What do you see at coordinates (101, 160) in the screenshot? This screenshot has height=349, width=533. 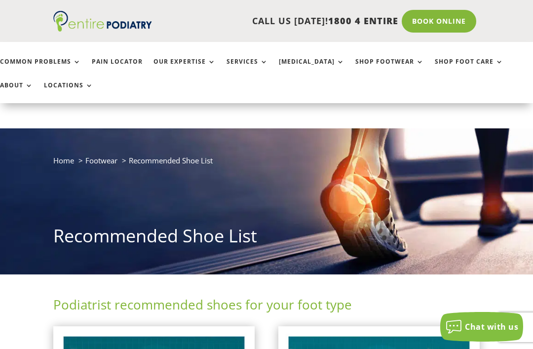 I see `span: Footwear` at bounding box center [101, 160].